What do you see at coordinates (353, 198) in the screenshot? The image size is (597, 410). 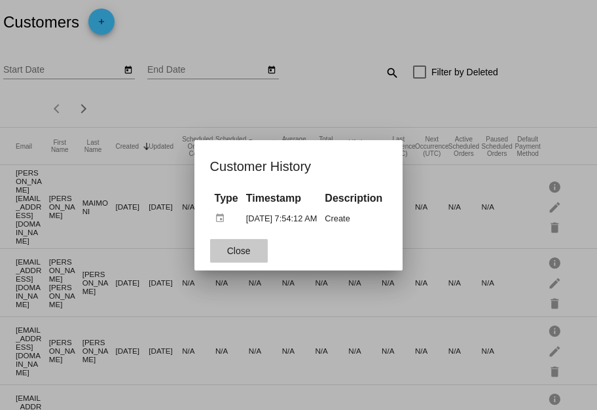 I see `th: Description` at bounding box center [353, 198].